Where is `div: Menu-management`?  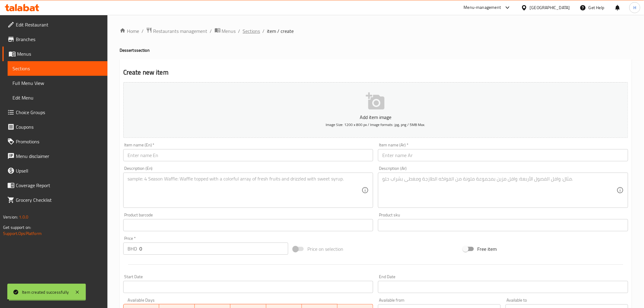
div: Menu-management is located at coordinates (483, 8).